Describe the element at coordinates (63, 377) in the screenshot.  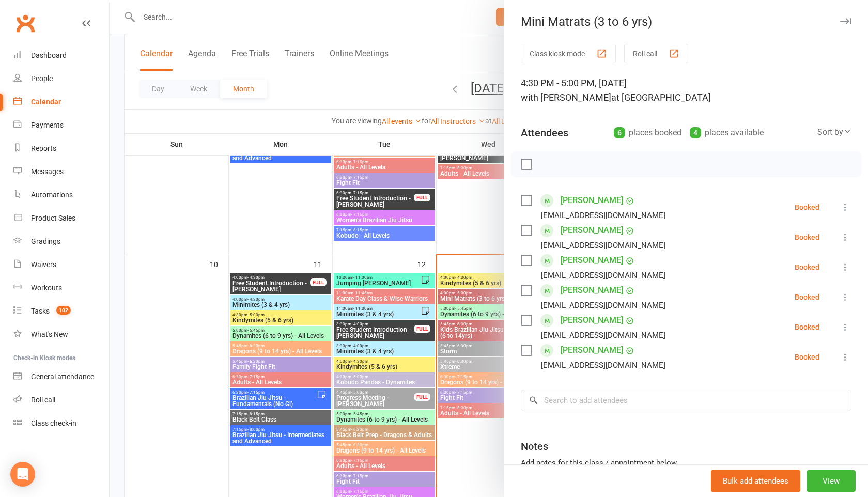
I see `div: General attendance` at that location.